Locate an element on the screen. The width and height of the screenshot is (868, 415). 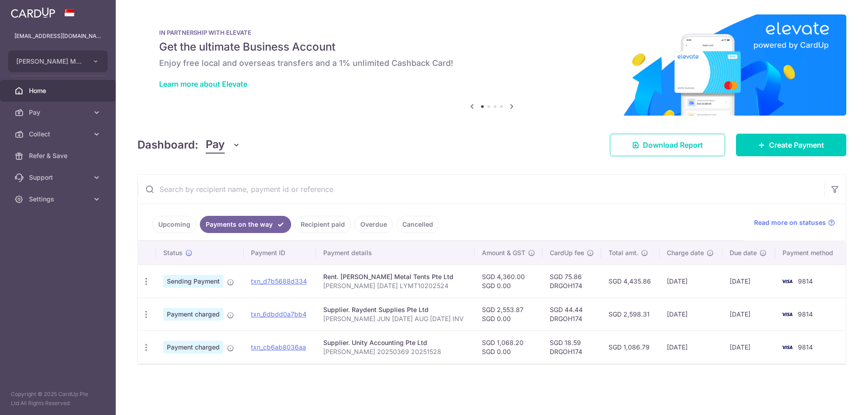
h5: Get the ultimate Business Account is located at coordinates (492, 47).